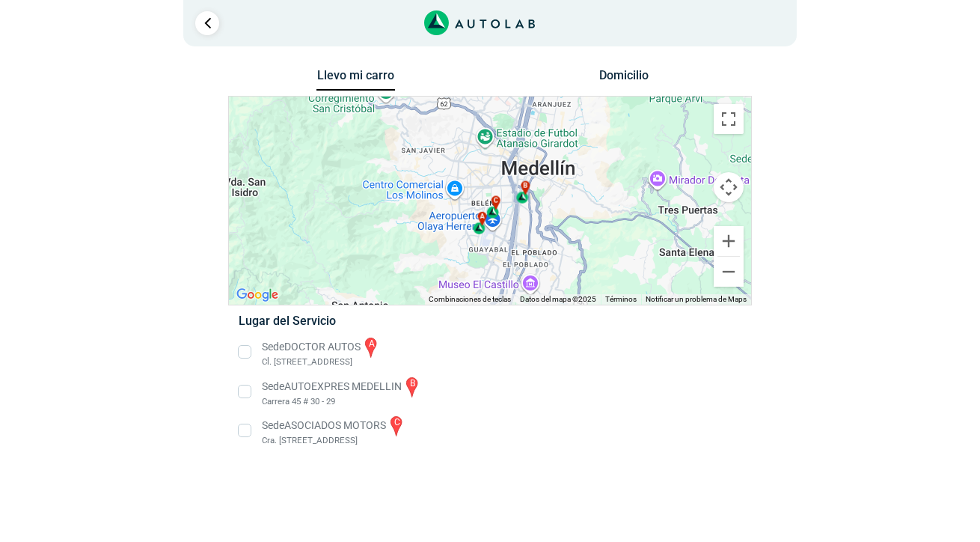 The image size is (980, 542). Describe the element at coordinates (729, 187) in the screenshot. I see `button: Controles de visualización del mapa` at that location.